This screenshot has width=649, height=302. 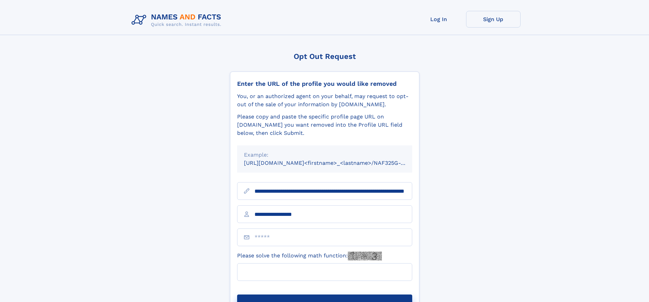 I want to click on label: Please solve the following math function:, so click(x=309, y=256).